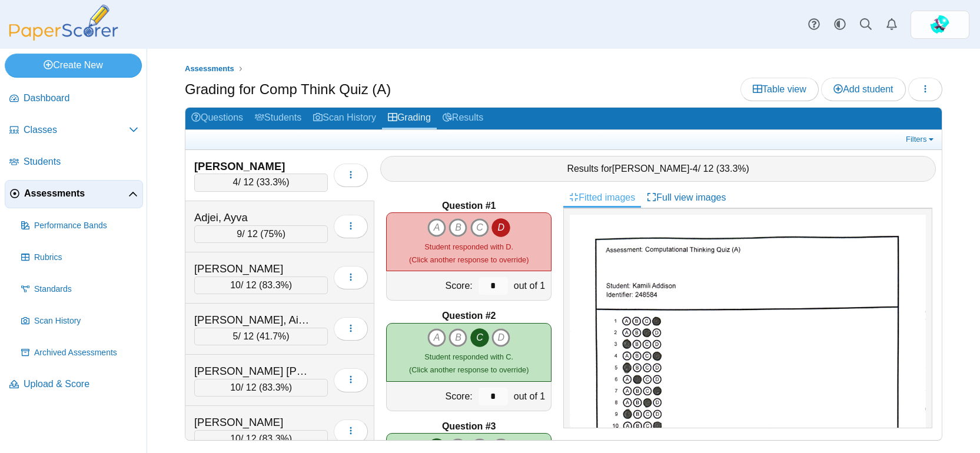 This screenshot has width=980, height=453. What do you see at coordinates (469, 316) in the screenshot?
I see `b: Question #2` at bounding box center [469, 316].